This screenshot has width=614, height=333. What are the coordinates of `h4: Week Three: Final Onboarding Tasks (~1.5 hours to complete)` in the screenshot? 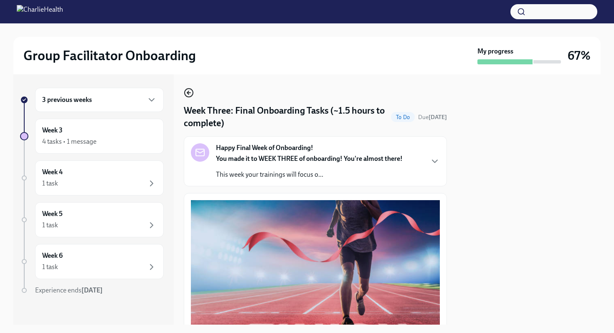 It's located at (285, 117).